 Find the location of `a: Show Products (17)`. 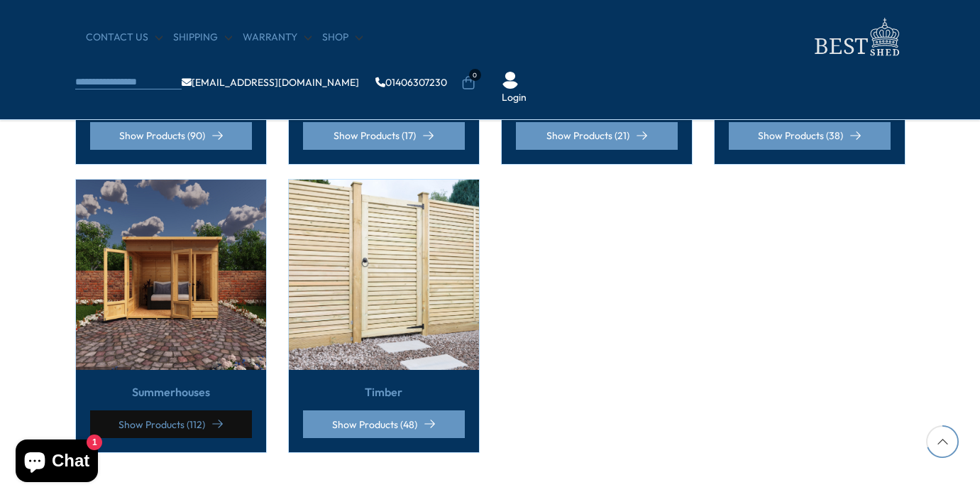

a: Show Products (17) is located at coordinates (384, 136).